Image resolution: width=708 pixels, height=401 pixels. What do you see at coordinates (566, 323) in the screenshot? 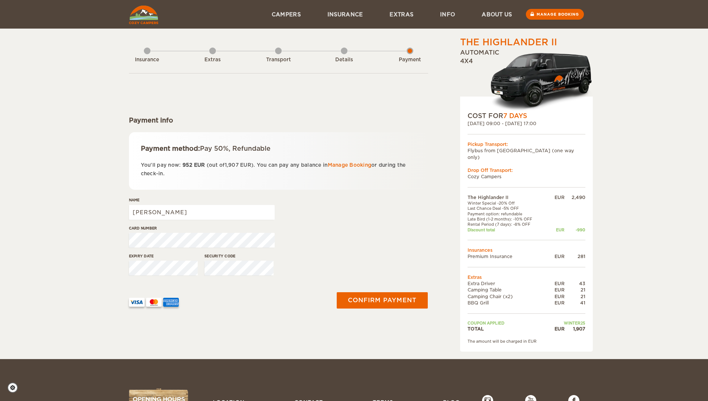
I see `td: WINTER25` at bounding box center [566, 323].